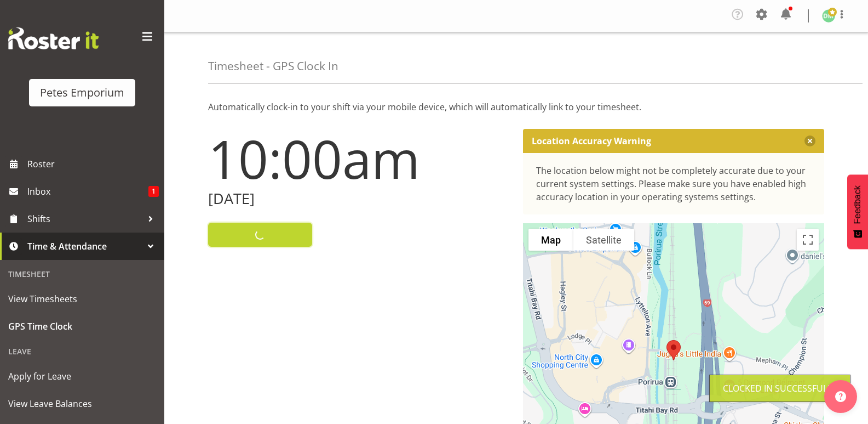 This screenshot has height=424, width=868. Describe the element at coordinates (82, 93) in the screenshot. I see `div: Petes Emporium` at that location.